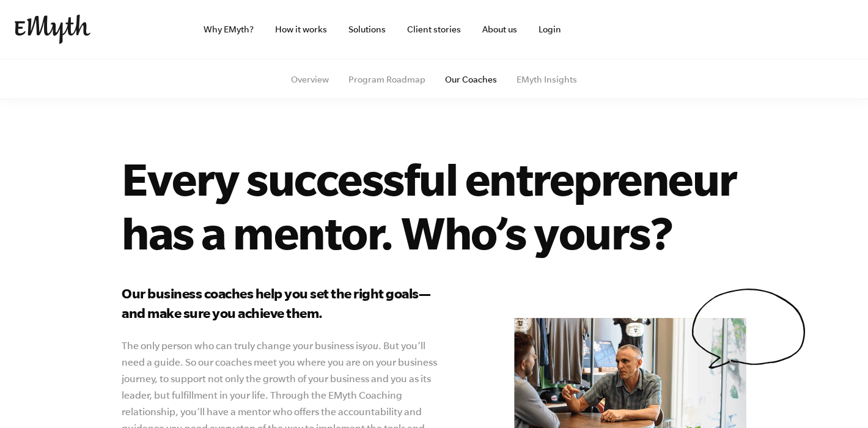 This screenshot has height=428, width=868. Describe the element at coordinates (53, 29) in the screenshot. I see `img: EMyth` at that location.